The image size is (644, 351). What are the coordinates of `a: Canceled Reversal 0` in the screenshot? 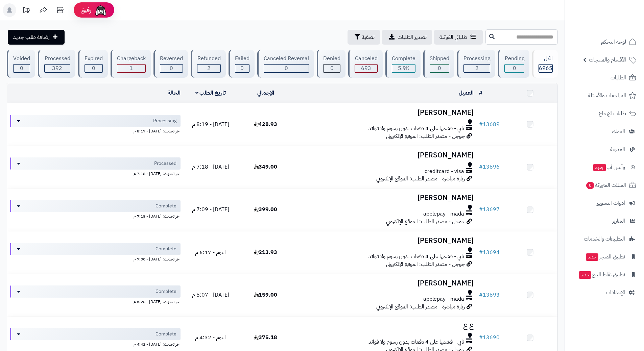 It's located at (286, 64).